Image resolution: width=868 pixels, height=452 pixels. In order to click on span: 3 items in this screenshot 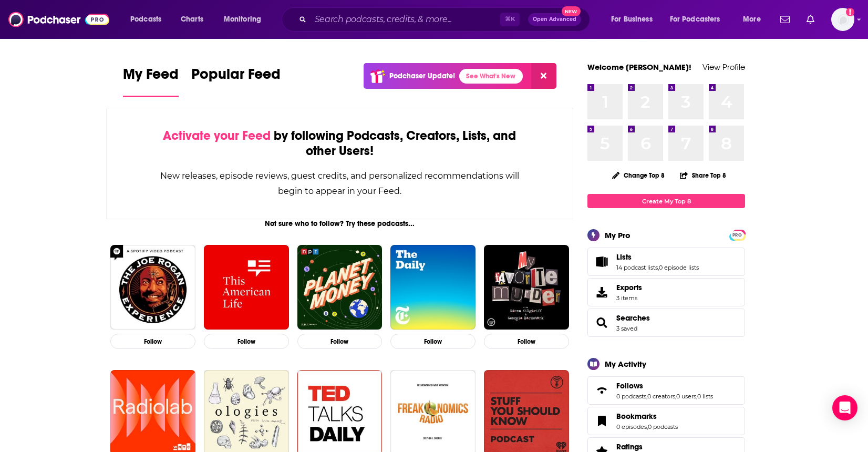, I will do `click(629, 298)`.